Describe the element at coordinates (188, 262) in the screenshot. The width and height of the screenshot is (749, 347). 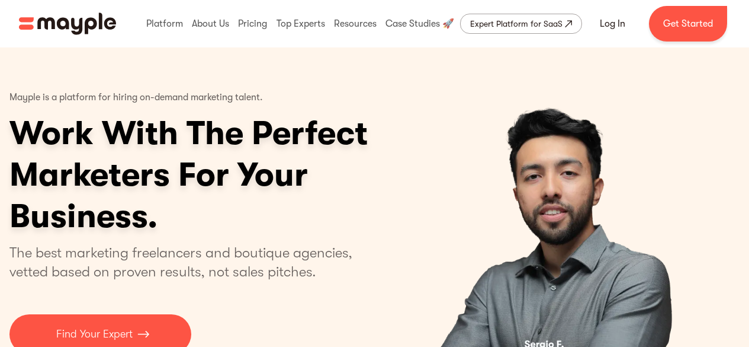
I see `p: The best marketing freelancers and boutique agencies, vetted based on proven results, not sales p...` at that location.